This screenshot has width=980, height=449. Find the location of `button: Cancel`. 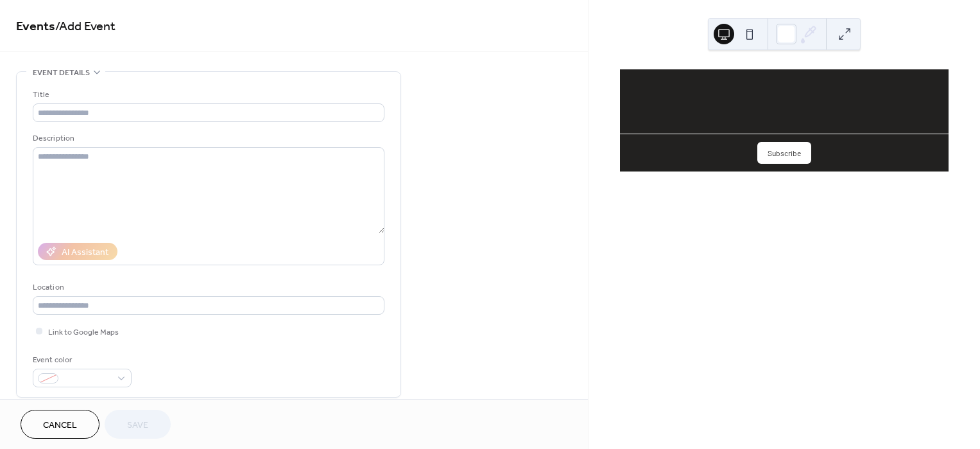

button: Cancel is located at coordinates (60, 424).